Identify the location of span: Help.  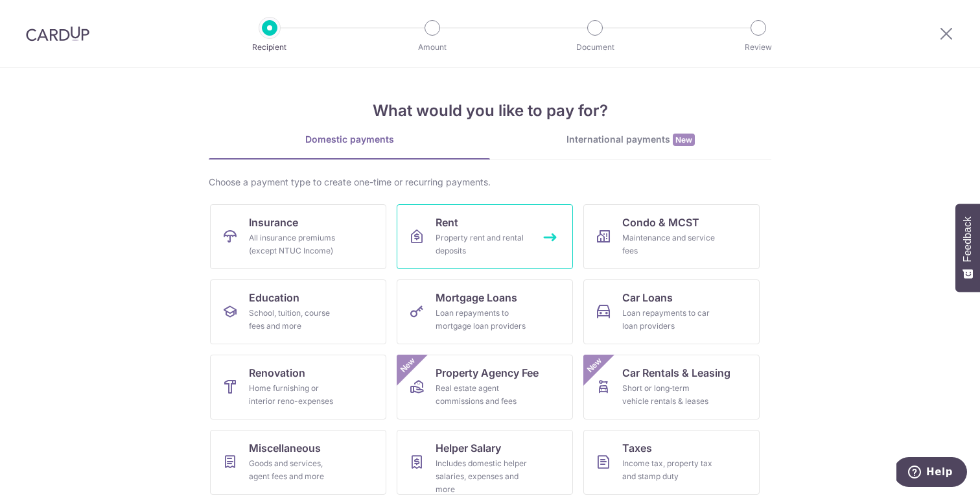
(43, 15).